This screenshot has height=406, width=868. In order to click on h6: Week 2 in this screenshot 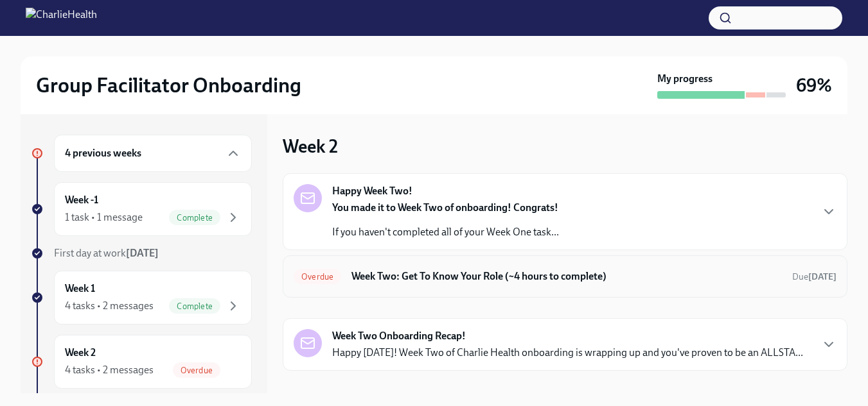, I will do `click(80, 353)`.